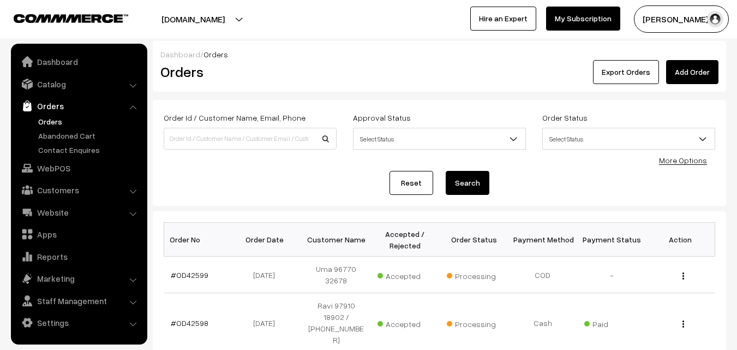 The image size is (737, 350). I want to click on th: Payment Method, so click(543, 239).